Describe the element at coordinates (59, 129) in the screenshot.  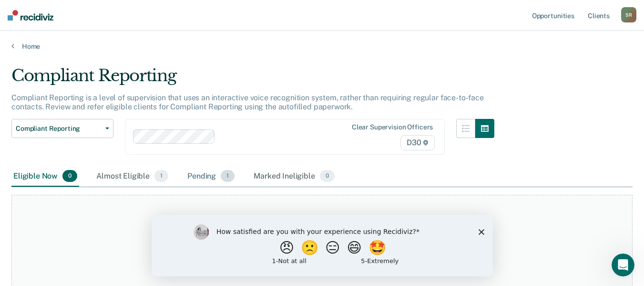
I see `span: Compliant Reporting` at that location.